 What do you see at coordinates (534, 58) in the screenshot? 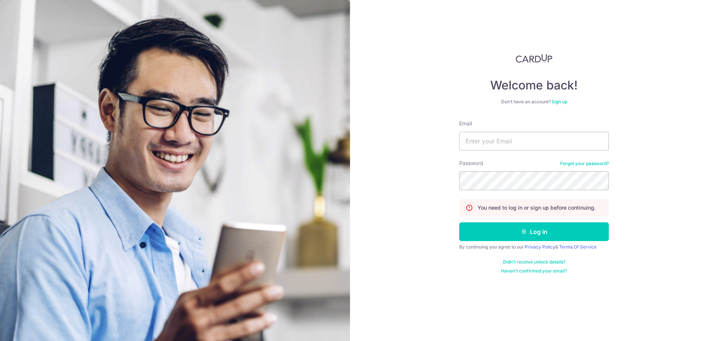
I see `img: CardUp Logo` at bounding box center [534, 58].